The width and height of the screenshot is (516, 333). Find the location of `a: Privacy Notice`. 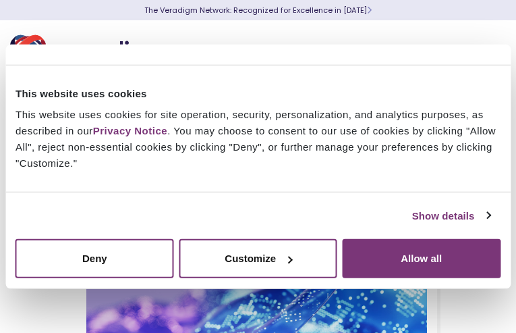

a: Privacy Notice is located at coordinates (130, 130).